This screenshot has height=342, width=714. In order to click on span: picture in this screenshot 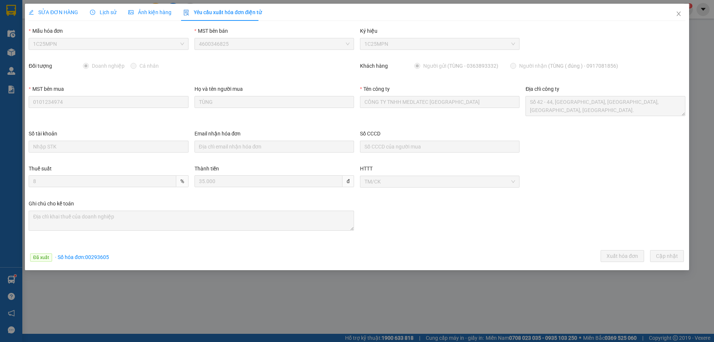, I will do `click(131, 12)`.